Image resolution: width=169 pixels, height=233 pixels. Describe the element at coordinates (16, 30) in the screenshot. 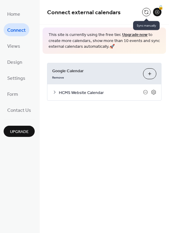

I see `a: Connect` at that location.